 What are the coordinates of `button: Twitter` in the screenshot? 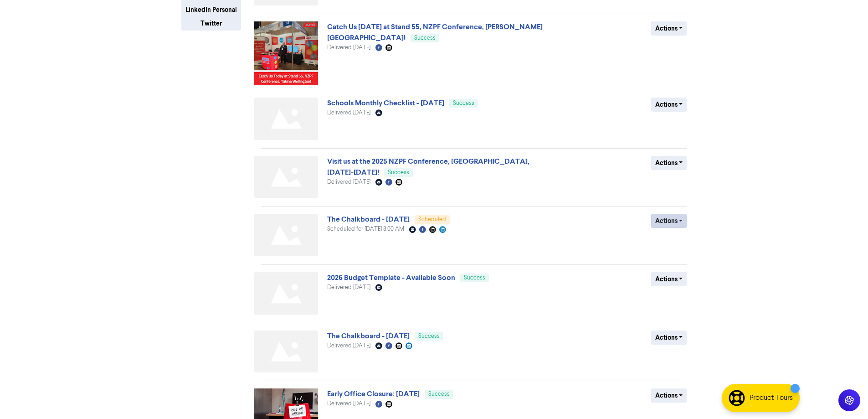 It's located at (211, 23).